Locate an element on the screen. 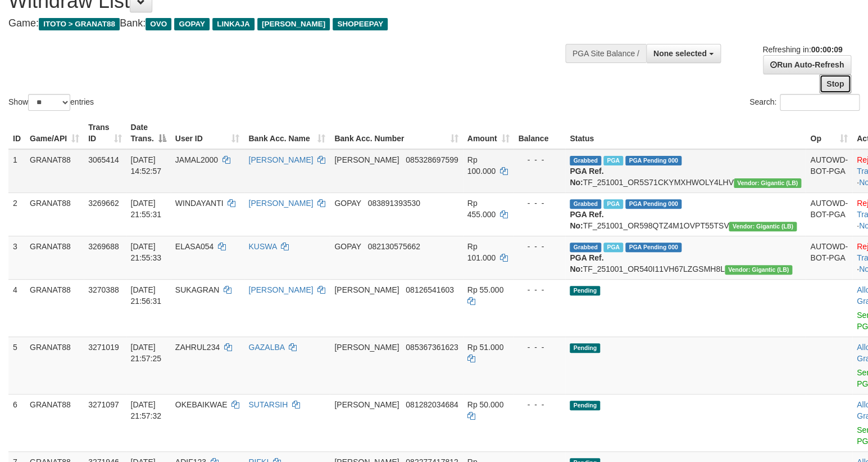  a: KUSWA is located at coordinates (263, 246).